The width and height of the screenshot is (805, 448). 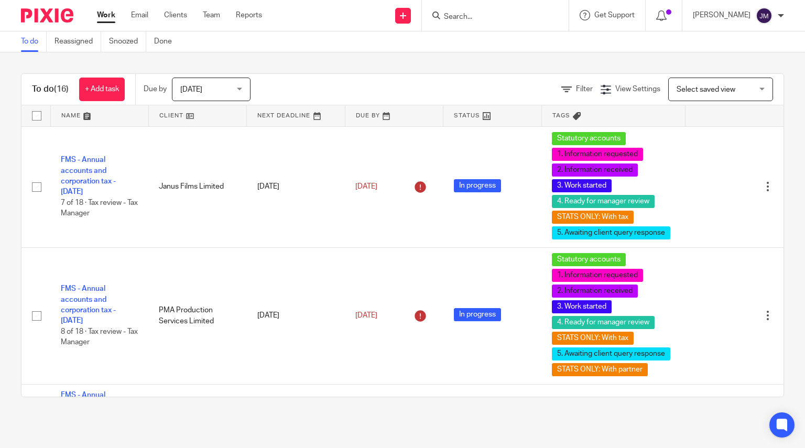 What do you see at coordinates (175, 15) in the screenshot?
I see `a: Clients` at bounding box center [175, 15].